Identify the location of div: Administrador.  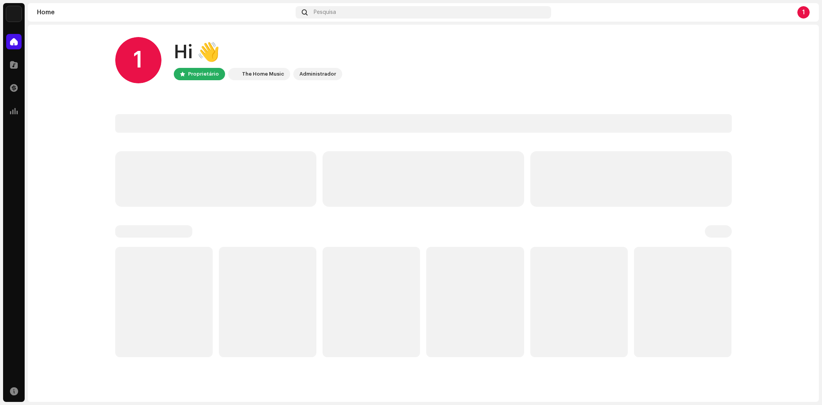
(318, 74).